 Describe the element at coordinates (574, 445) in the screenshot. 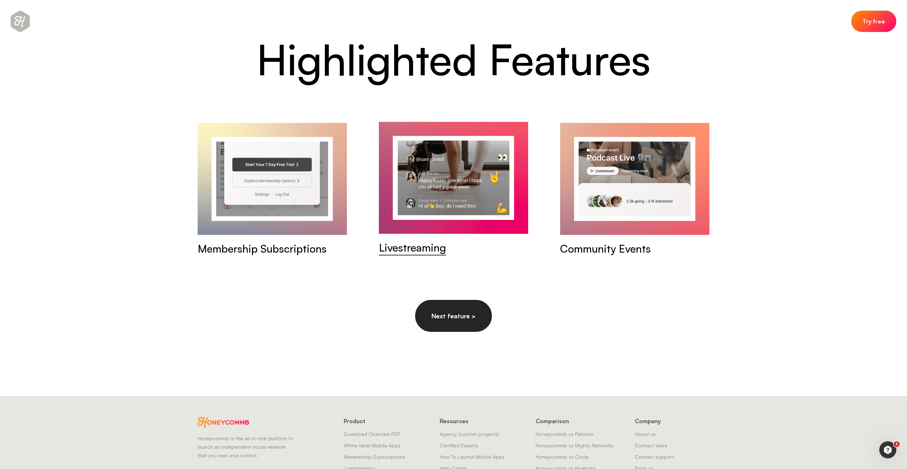

I see `a: Honeycommb vs Mighty Networks` at that location.